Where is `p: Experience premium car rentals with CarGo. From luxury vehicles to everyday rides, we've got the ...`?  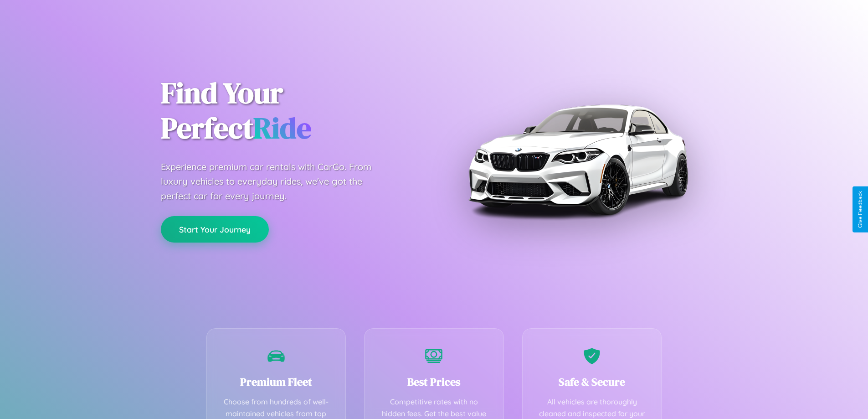 p: Experience premium car rentals with CarGo. From luxury vehicles to everyday rides, we've got the ... is located at coordinates (275, 181).